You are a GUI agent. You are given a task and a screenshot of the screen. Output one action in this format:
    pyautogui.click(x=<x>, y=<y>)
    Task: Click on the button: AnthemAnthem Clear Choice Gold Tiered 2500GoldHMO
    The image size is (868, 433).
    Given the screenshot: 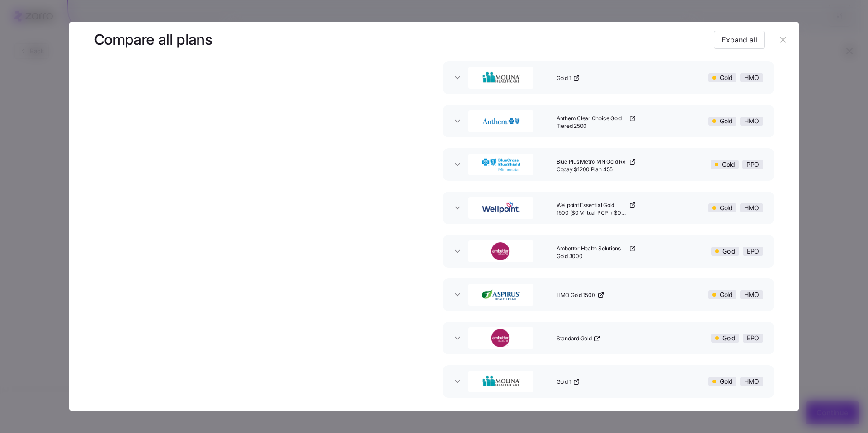 What is the action you would take?
    pyautogui.click(x=608, y=121)
    